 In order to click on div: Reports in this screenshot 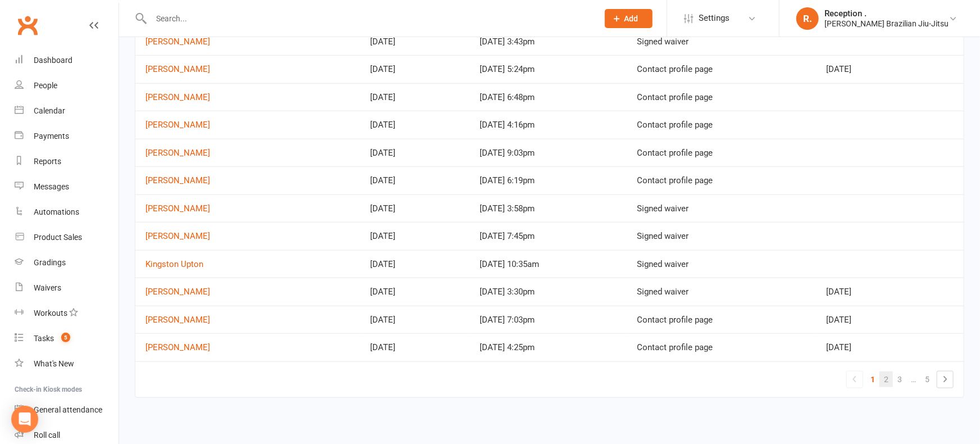, I will do `click(47, 161)`.